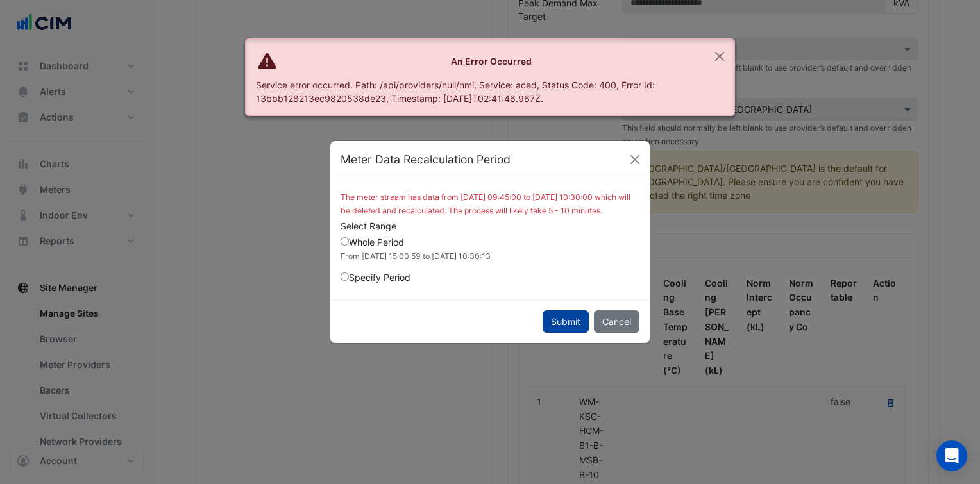 This screenshot has width=980, height=484. I want to click on button: Cancel, so click(616, 321).